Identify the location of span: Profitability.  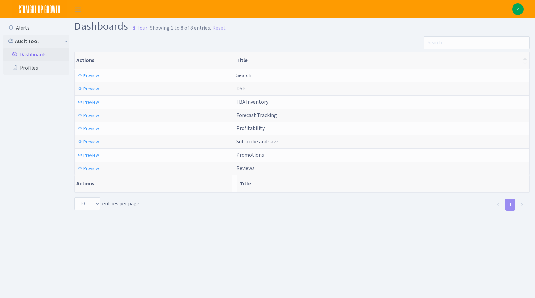
(251, 128).